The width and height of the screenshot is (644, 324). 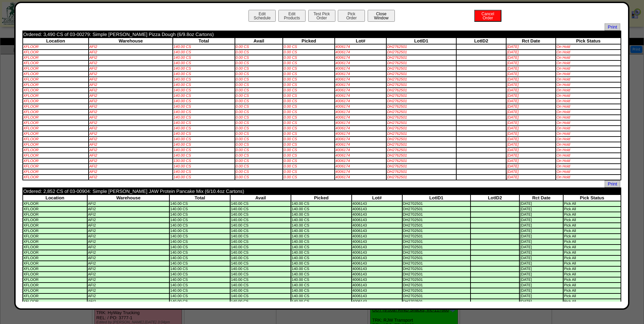 What do you see at coordinates (541, 197) in the screenshot?
I see `th: Rct Date` at bounding box center [541, 197].